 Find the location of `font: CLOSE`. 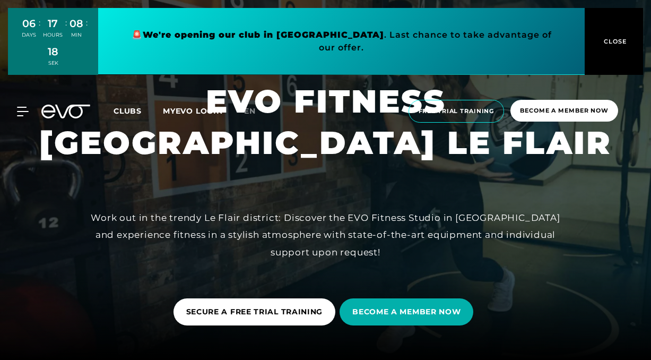

font: CLOSE is located at coordinates (616, 41).